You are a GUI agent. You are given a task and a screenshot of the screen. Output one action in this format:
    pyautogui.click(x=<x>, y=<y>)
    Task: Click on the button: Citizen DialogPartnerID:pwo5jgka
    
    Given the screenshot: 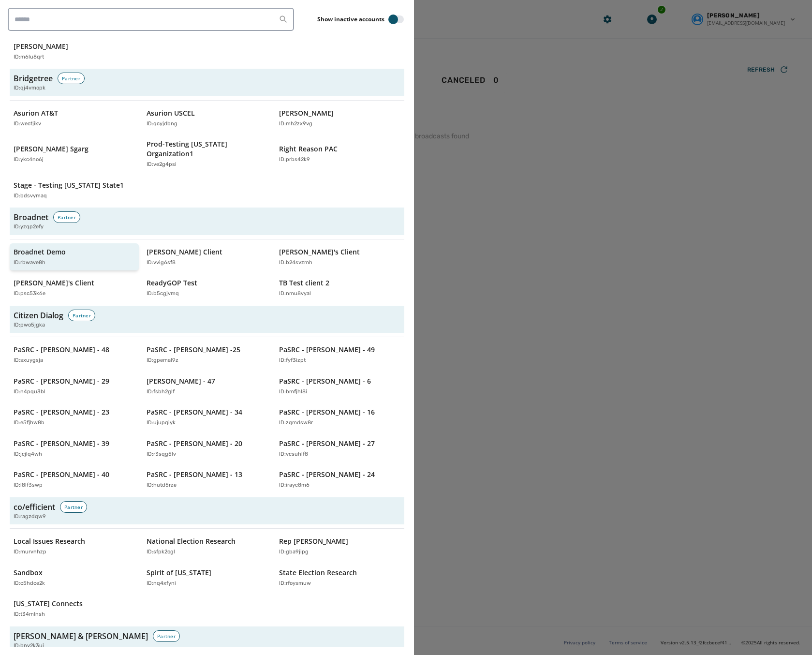 What is the action you would take?
    pyautogui.click(x=207, y=319)
    